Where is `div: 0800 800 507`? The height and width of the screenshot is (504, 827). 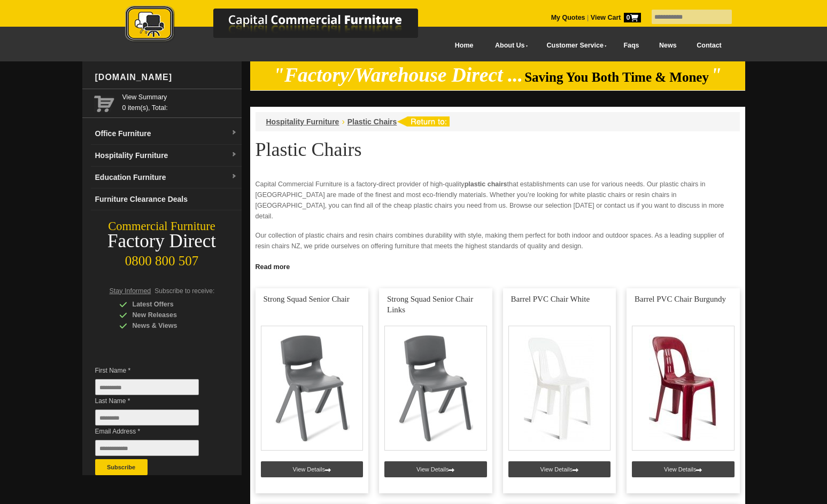 div: 0800 800 507 is located at coordinates (162, 259).